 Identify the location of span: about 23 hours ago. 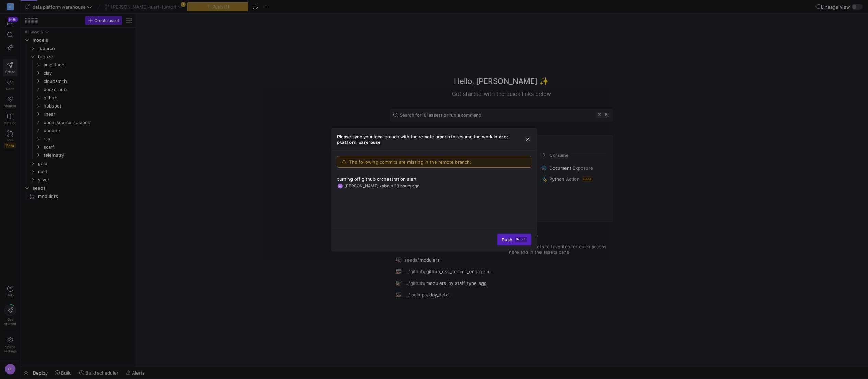
(400, 186).